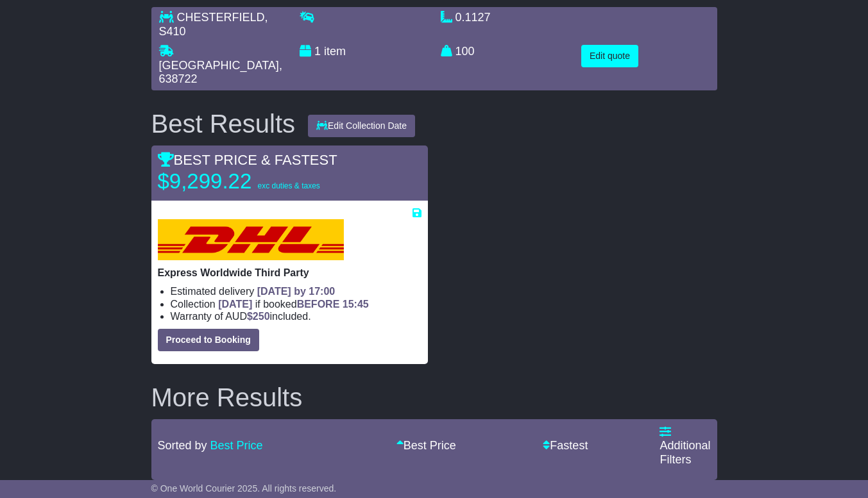 This screenshot has width=868, height=498. What do you see at coordinates (290, 272) in the screenshot?
I see `p: Express Worldwide Third Party` at bounding box center [290, 272].